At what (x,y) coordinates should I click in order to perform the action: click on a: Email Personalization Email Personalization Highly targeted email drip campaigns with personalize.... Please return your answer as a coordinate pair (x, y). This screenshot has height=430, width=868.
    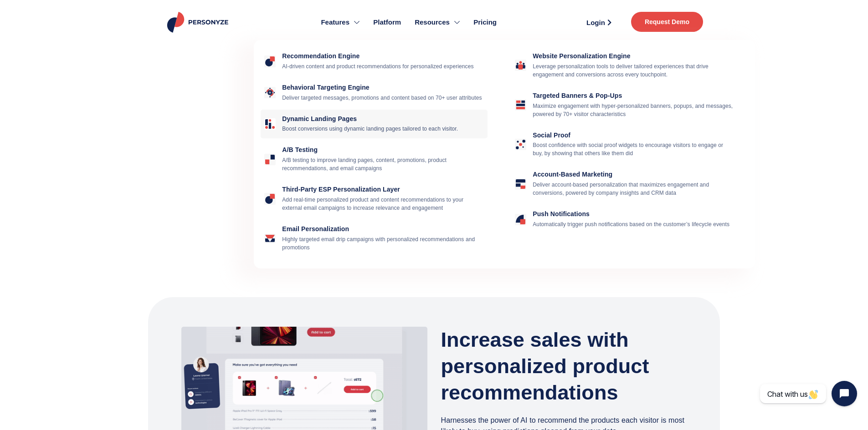
    Looking at the image, I should click on (374, 239).